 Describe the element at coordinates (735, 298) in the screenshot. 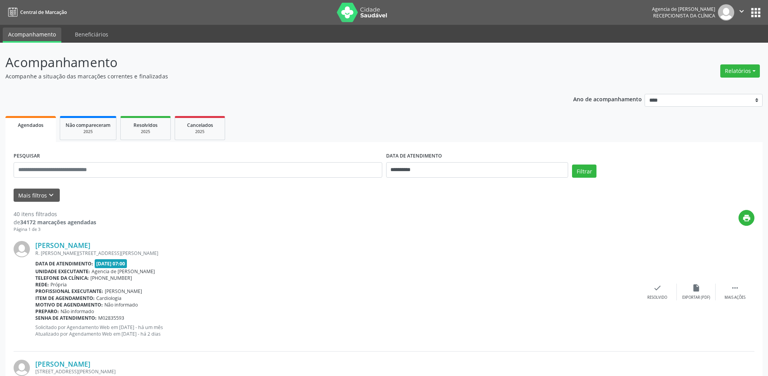

I see `div: Mais ações` at that location.